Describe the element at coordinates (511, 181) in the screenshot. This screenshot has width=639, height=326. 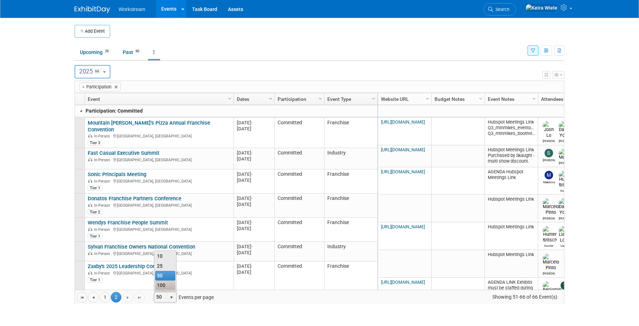
I see `td: AGENDA Hubspot Meetings Link` at that location.